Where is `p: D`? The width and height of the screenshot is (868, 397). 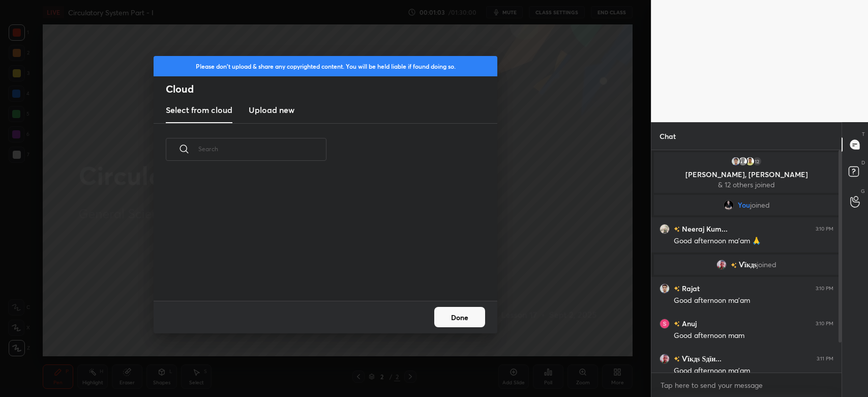 p: D is located at coordinates (863, 162).